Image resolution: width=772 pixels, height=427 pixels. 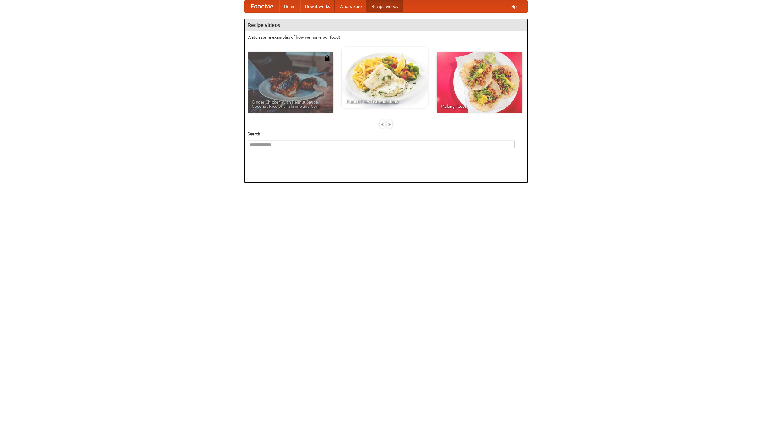 I want to click on span: French Fries Fish and Chips, so click(x=385, y=101).